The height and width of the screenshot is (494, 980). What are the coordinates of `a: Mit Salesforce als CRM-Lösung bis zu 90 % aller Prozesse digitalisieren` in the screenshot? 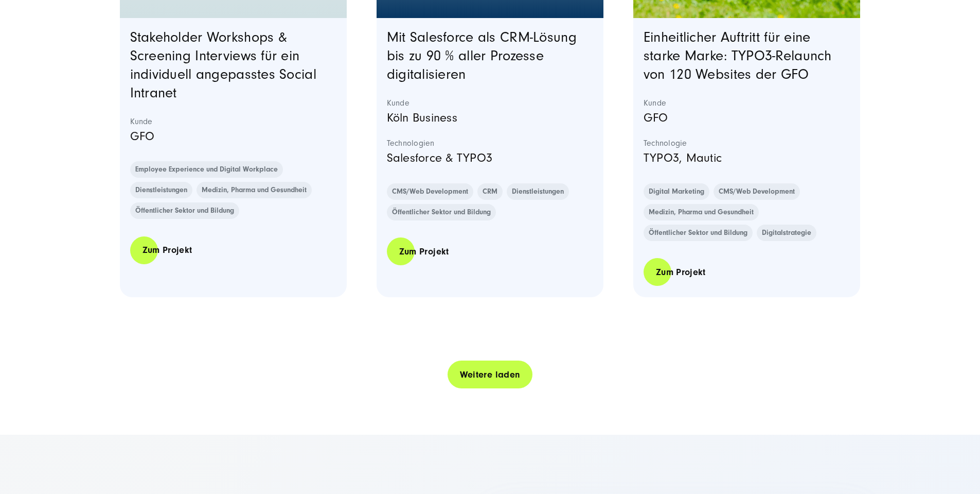 It's located at (481, 56).